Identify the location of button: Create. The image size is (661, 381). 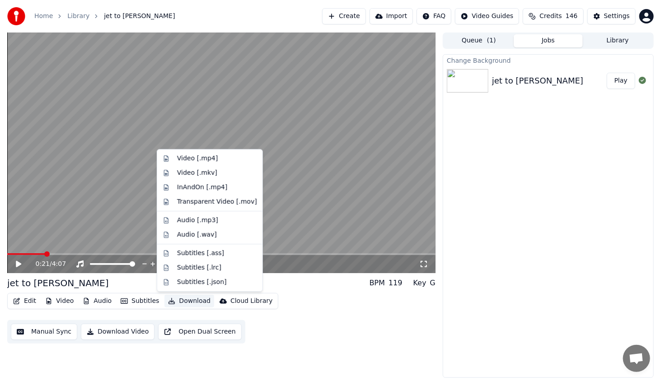
(344, 16).